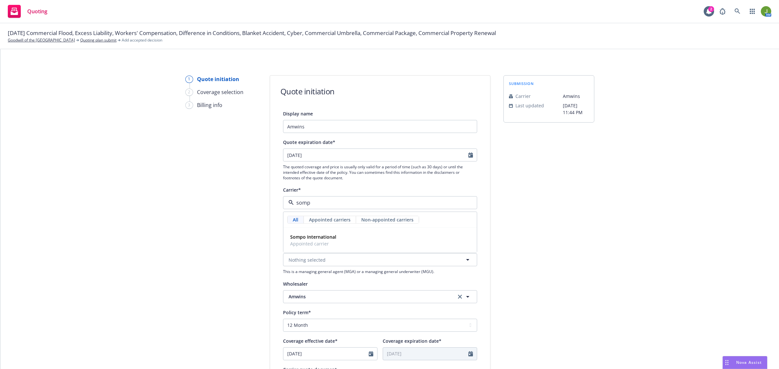 The image size is (779, 369). Describe the element at coordinates (737, 11) in the screenshot. I see `a: Search` at that location.